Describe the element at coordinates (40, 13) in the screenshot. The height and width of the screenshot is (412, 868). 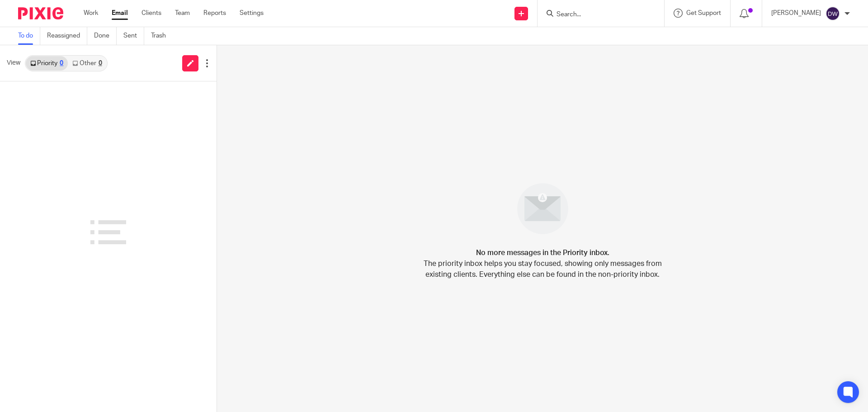
I see `img: Pixie` at that location.